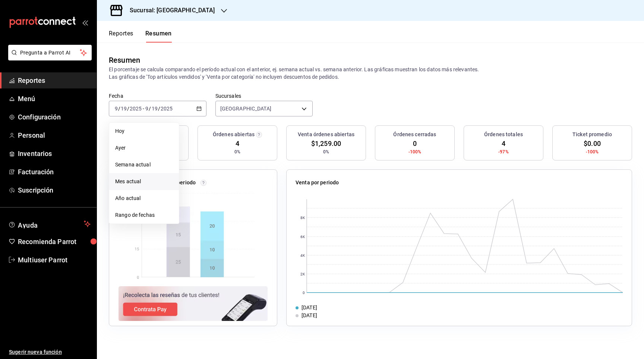 The image size is (644, 359). I want to click on span: Configuración, so click(54, 117).